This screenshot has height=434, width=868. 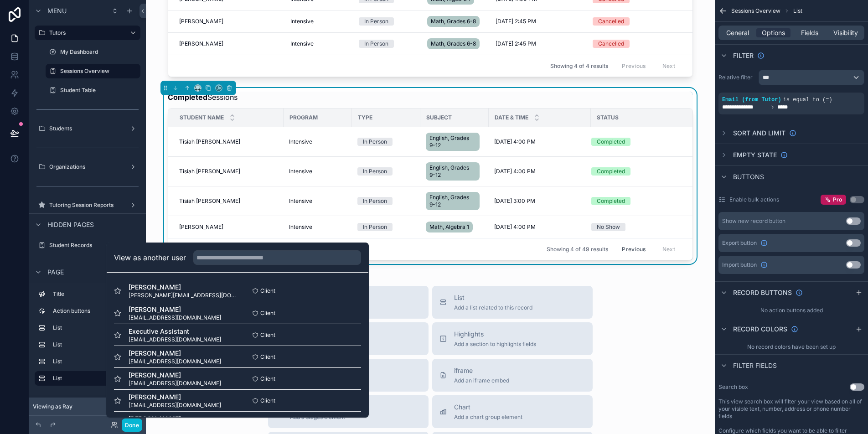 I want to click on button: iframeAdd an iframe embed, so click(x=512, y=375).